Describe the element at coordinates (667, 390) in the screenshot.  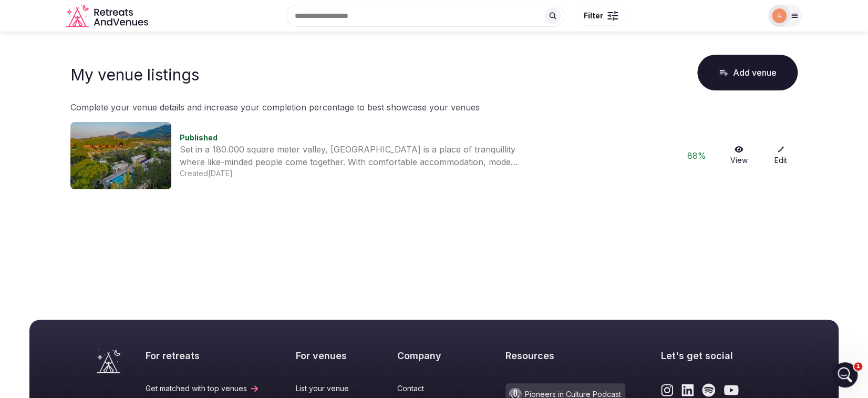
I see `a: Link to the retreats and venues Instagram page` at that location.